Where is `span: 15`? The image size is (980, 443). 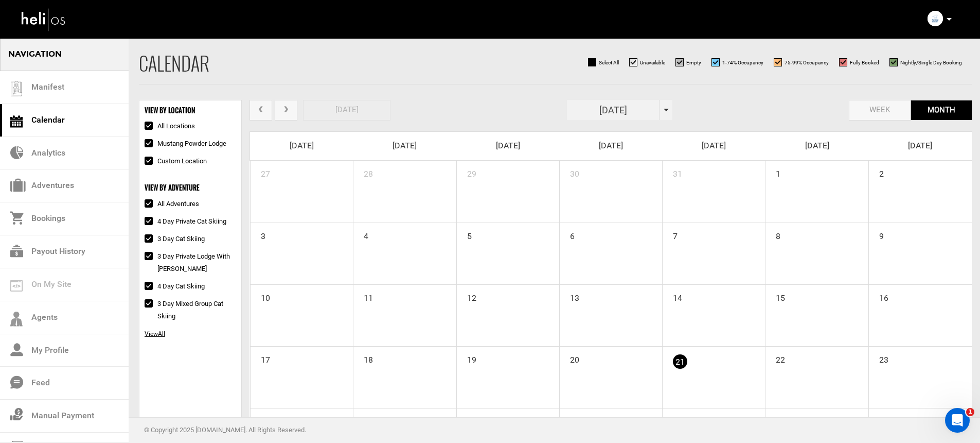
span: 15 is located at coordinates (776, 295).